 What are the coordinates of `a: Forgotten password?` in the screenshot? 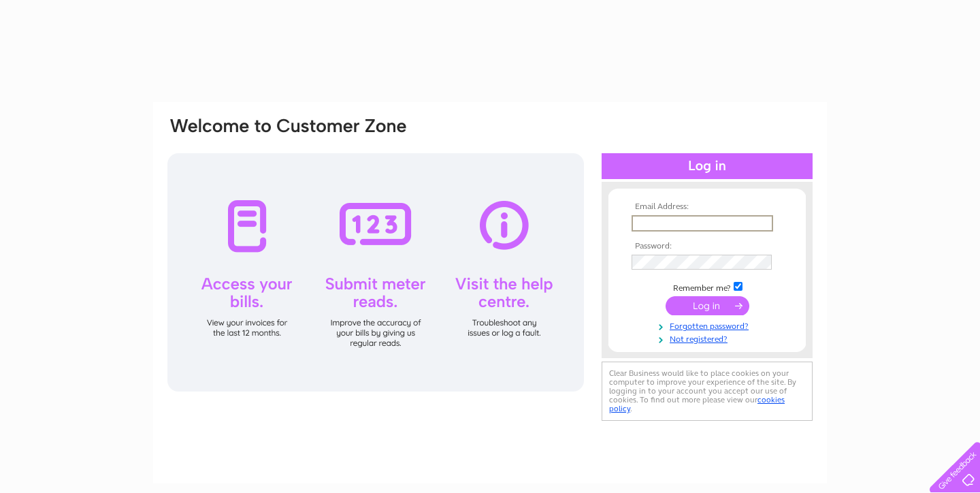 It's located at (709, 325).